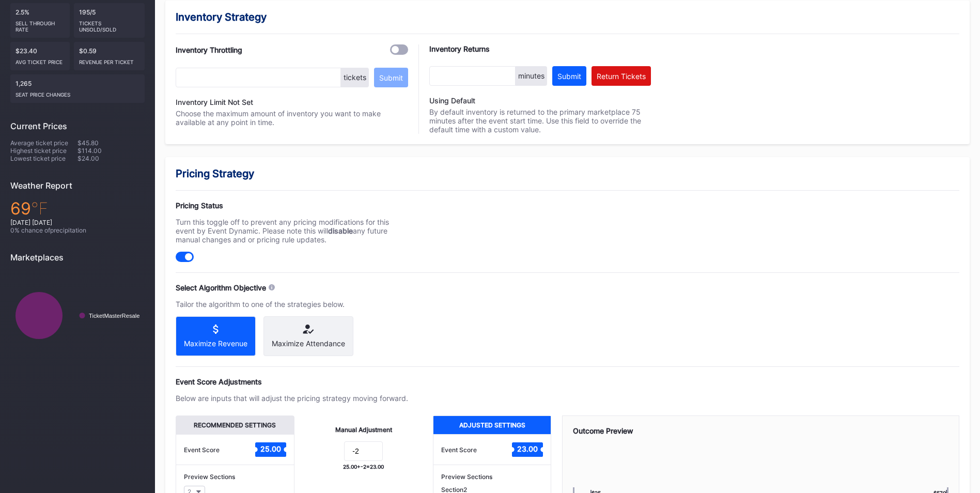 The image size is (980, 493). Describe the element at coordinates (308, 343) in the screenshot. I see `div: Maximize Attendance` at that location.